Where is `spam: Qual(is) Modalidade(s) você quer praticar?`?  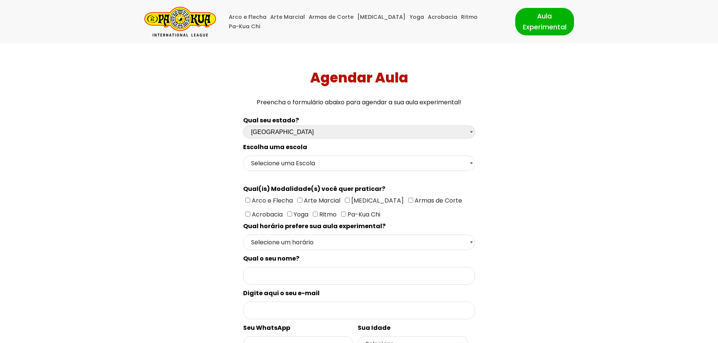 spam: Qual(is) Modalidade(s) você quer praticar? is located at coordinates (314, 189).